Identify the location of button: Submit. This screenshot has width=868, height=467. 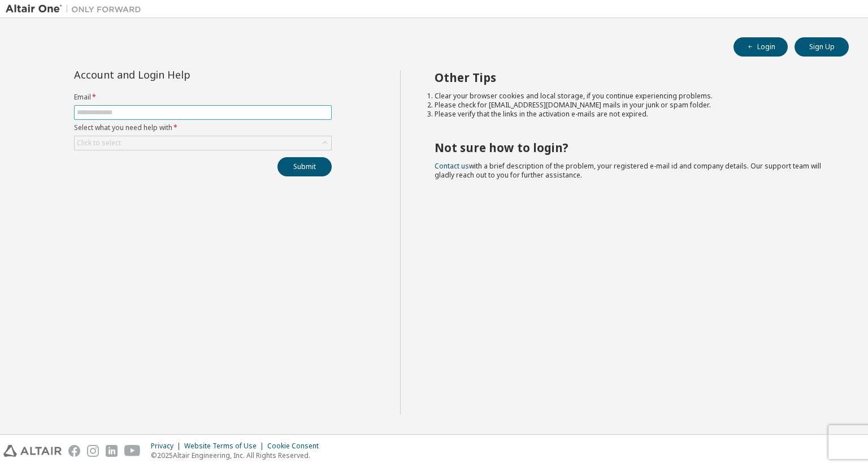
(305, 167).